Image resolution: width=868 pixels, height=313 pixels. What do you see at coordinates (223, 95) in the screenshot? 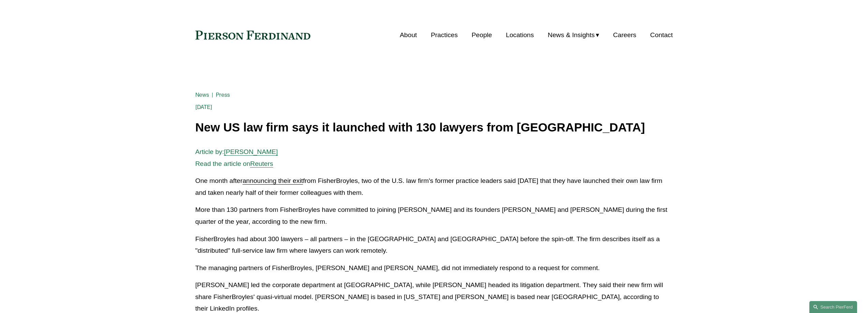
I see `a: Press` at bounding box center [223, 95].